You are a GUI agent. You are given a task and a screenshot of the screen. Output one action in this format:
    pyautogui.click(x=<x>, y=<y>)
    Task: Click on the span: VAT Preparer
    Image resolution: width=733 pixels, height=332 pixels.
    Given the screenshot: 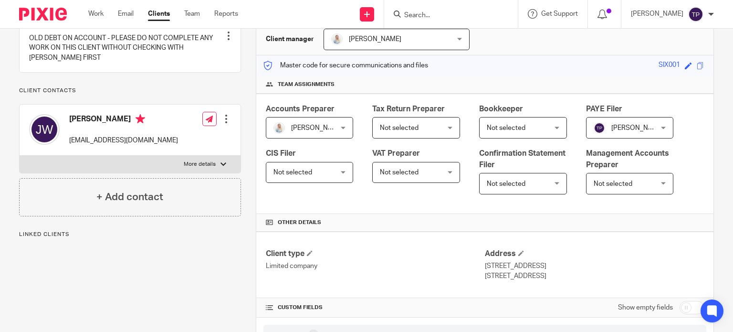 What is the action you would take?
    pyautogui.click(x=396, y=153)
    